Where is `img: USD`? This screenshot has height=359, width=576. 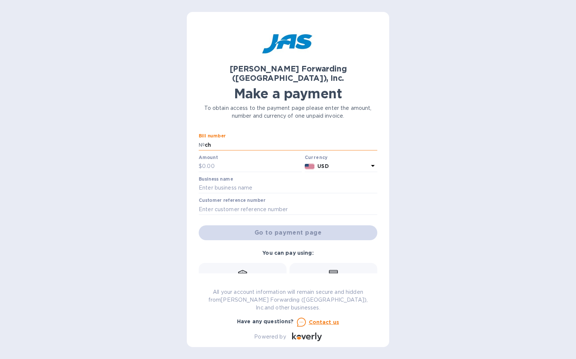
img: USD is located at coordinates (310, 166).